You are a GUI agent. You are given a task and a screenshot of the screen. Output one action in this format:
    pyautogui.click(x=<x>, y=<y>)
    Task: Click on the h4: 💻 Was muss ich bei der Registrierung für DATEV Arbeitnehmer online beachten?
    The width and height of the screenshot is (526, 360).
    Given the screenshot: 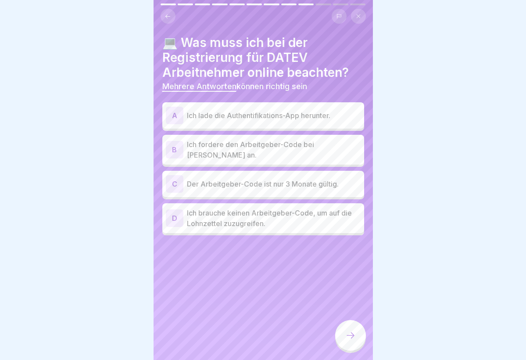 What is the action you would take?
    pyautogui.click(x=263, y=57)
    